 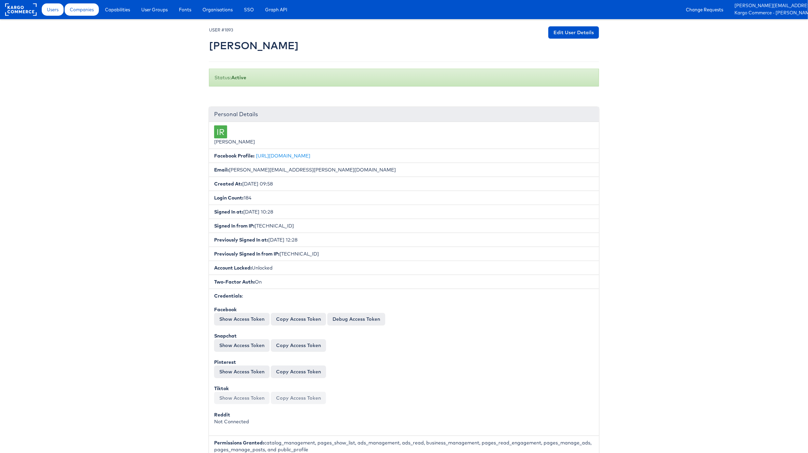 What do you see at coordinates (185, 10) in the screenshot?
I see `a: Fonts` at bounding box center [185, 10].